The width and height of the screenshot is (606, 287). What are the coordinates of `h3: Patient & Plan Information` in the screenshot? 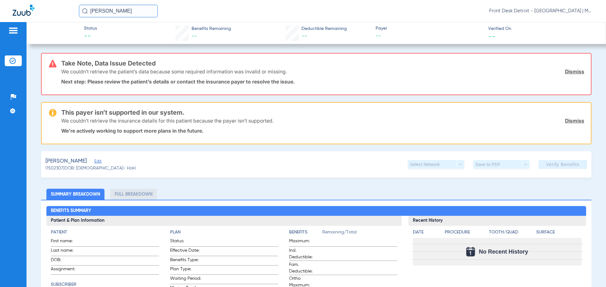 It's located at (224, 221).